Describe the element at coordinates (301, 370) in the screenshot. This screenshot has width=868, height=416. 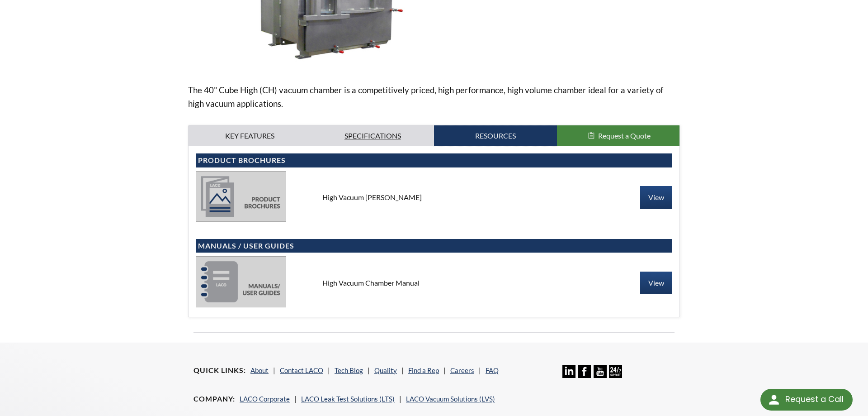
I see `a: Contact LACO` at that location.